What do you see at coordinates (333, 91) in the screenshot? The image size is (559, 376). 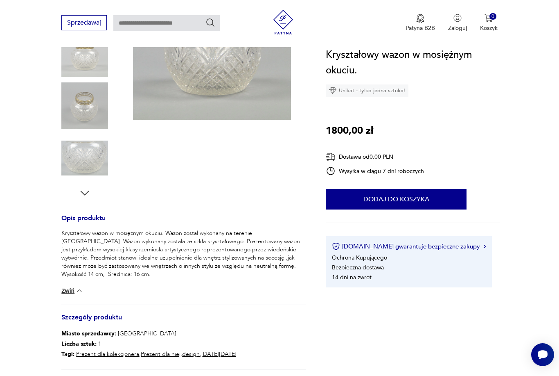 I see `img: Ikona diamentu` at bounding box center [333, 91].